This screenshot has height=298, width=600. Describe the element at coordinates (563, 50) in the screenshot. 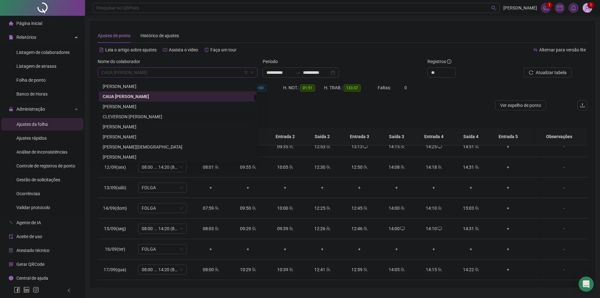

I see `span: Alternar para versão lite` at that location.